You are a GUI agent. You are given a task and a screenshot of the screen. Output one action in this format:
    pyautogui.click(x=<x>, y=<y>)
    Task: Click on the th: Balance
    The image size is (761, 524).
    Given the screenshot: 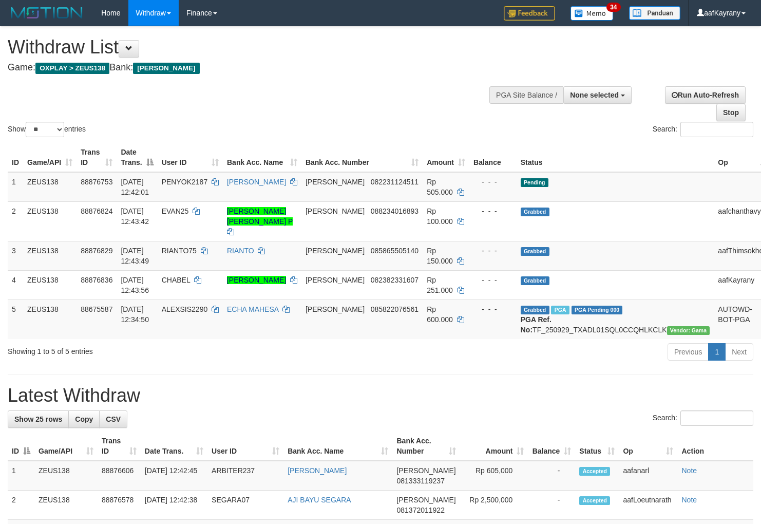 What is the action you would take?
    pyautogui.click(x=493, y=157)
    